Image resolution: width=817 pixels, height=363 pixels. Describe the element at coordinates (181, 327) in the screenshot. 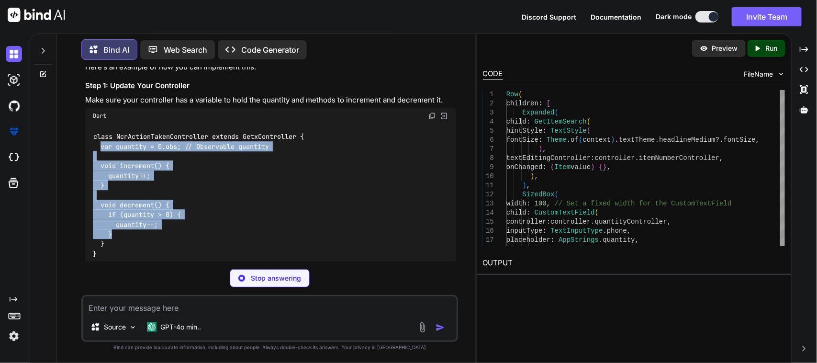

I see `p: GPT-4o min..` at that location.